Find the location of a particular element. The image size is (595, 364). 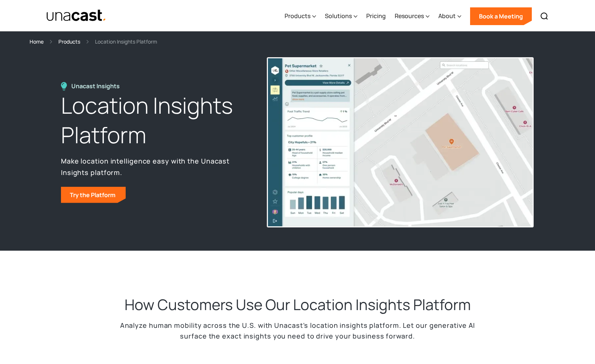

img: Search icon is located at coordinates (544, 16).